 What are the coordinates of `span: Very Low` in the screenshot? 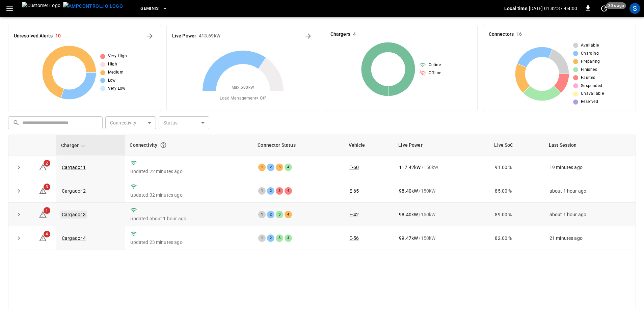 It's located at (117, 89).